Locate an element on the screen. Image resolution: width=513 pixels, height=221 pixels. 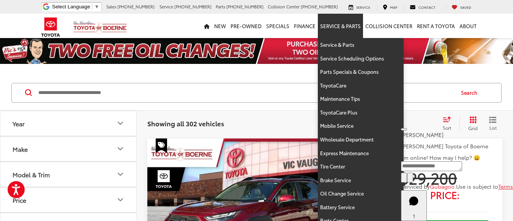
a: Service Scheduling Options is located at coordinates (361, 59).